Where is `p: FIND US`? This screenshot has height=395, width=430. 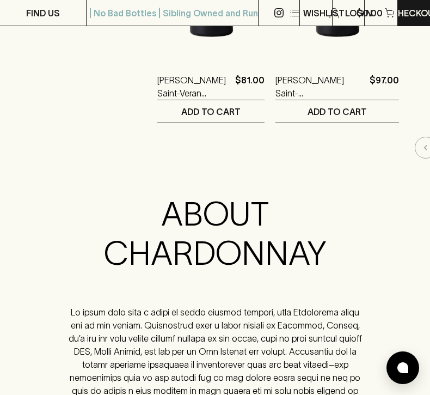
p: FIND US is located at coordinates (43, 13).